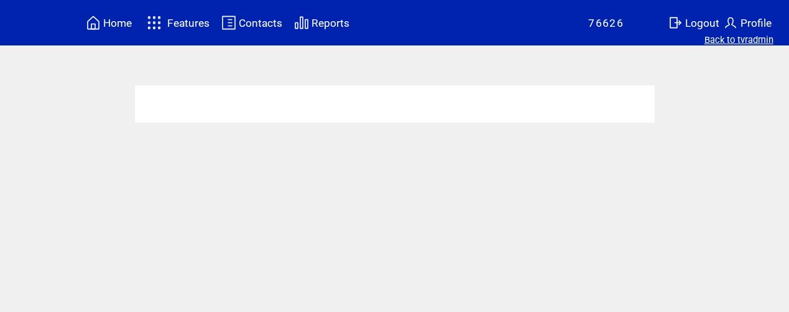  What do you see at coordinates (177, 22) in the screenshot?
I see `a: Features` at bounding box center [177, 22].